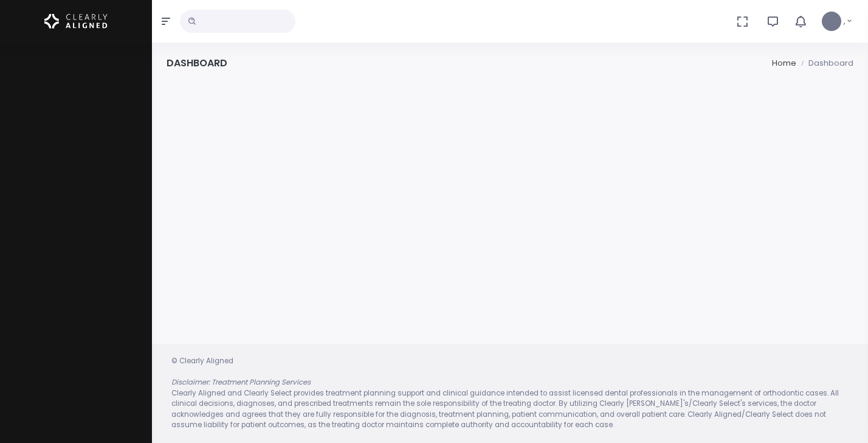 The image size is (868, 443). I want to click on img: Logo Horizontal, so click(76, 22).